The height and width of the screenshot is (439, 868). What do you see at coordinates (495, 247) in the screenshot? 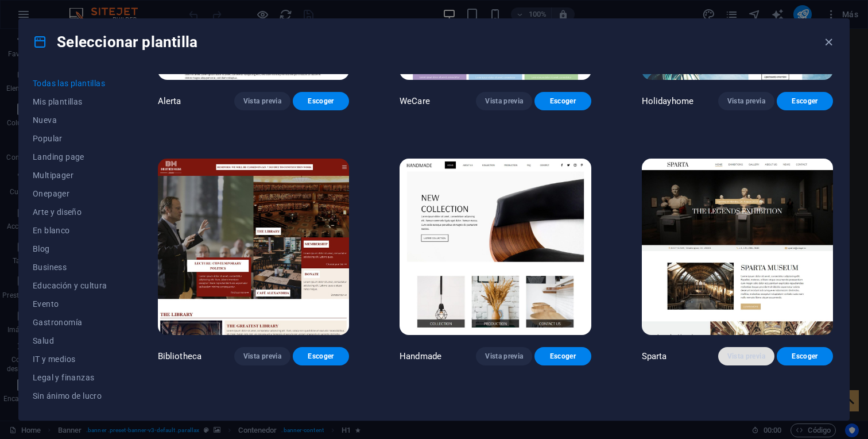
I see `img: Handmade` at bounding box center [495, 247].